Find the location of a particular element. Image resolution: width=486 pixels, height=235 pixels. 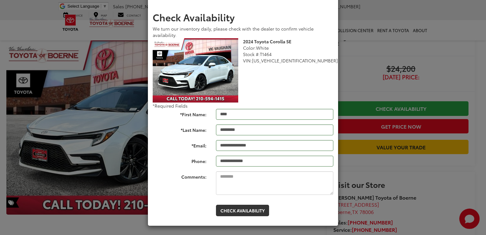

span: *Required Fields is located at coordinates (170, 106).